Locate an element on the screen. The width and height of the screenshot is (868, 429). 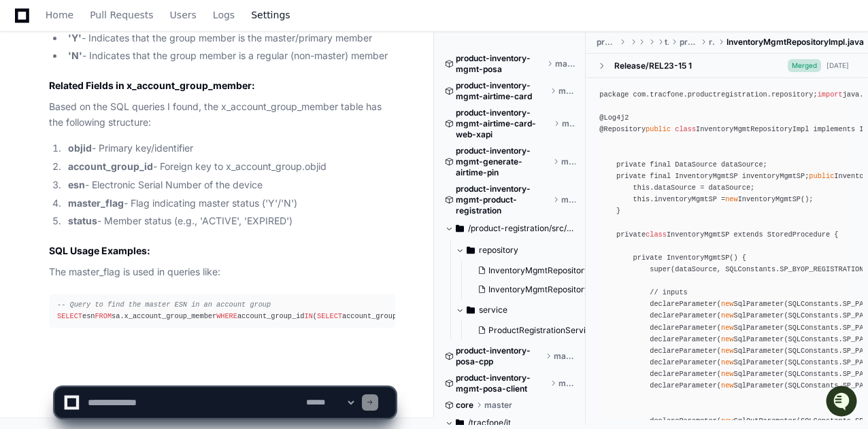
span: WHERE is located at coordinates (227, 317).